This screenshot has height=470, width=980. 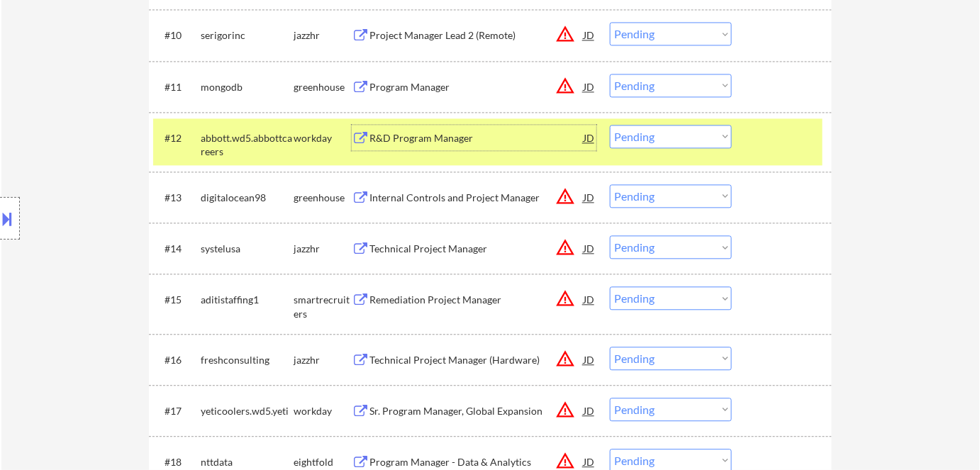 I want to click on div: #18, so click(x=177, y=463).